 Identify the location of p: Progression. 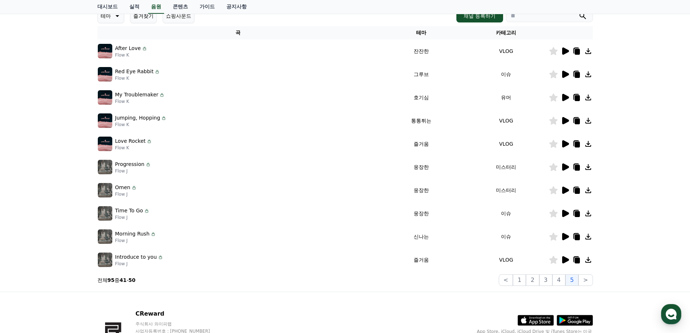
(130, 164).